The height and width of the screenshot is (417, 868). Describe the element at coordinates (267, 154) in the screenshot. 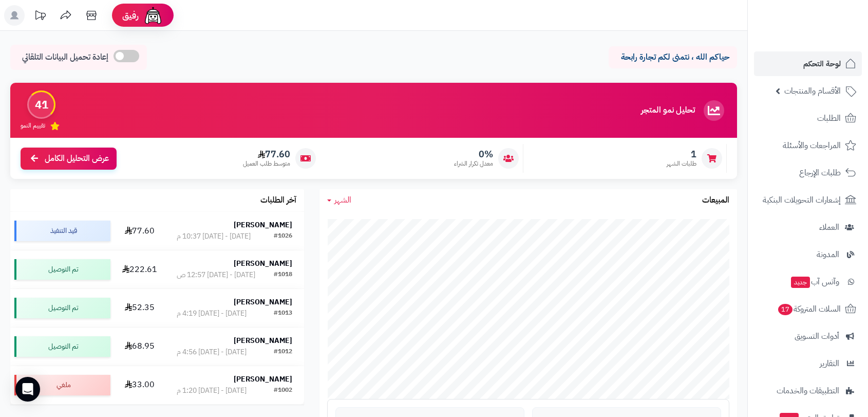

I see `span: 77.60` at that location.